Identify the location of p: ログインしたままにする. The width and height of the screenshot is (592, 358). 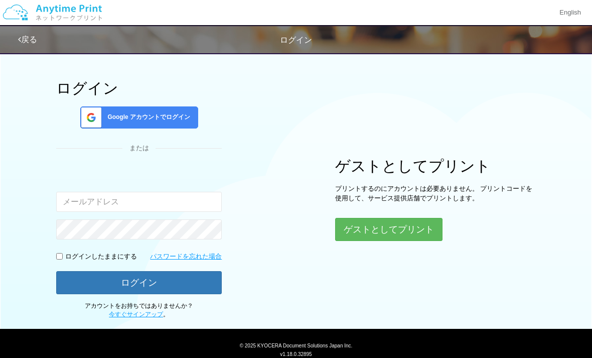
(101, 256).